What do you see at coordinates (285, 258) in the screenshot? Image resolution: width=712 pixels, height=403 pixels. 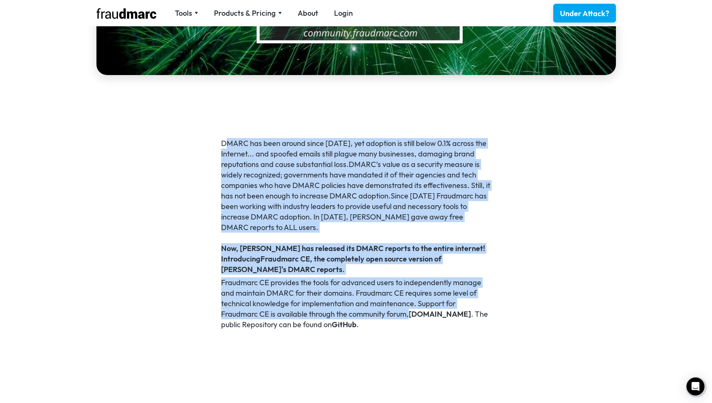 I see `strong: Fraudmarc CE` at bounding box center [285, 258].